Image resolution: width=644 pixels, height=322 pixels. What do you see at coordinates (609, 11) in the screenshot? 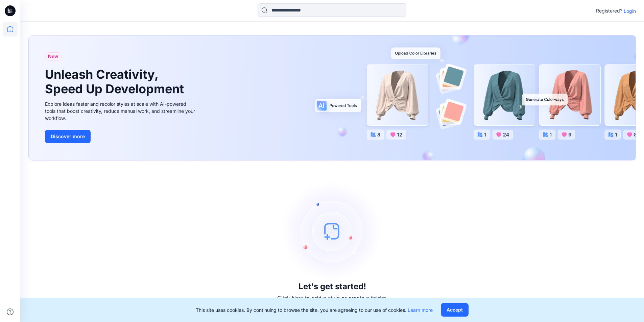
I see `p: Registered?` at bounding box center [609, 11].